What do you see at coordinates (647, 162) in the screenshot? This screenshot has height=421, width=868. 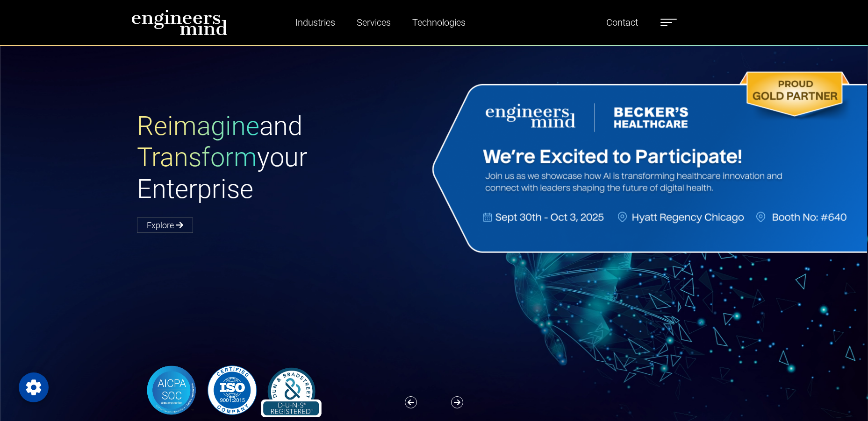 I see `img: Website Banner` at bounding box center [647, 162].